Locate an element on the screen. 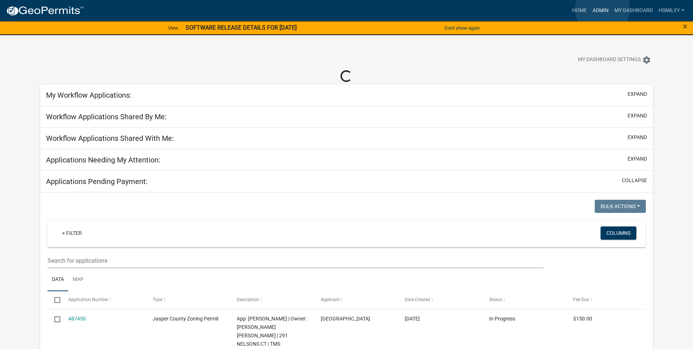  datatable-header-cell: Description is located at coordinates (272, 300).